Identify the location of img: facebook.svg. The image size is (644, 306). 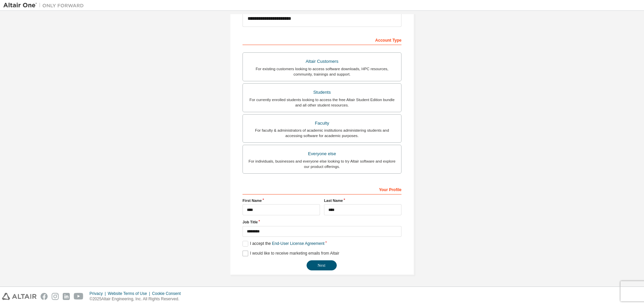
(44, 296).